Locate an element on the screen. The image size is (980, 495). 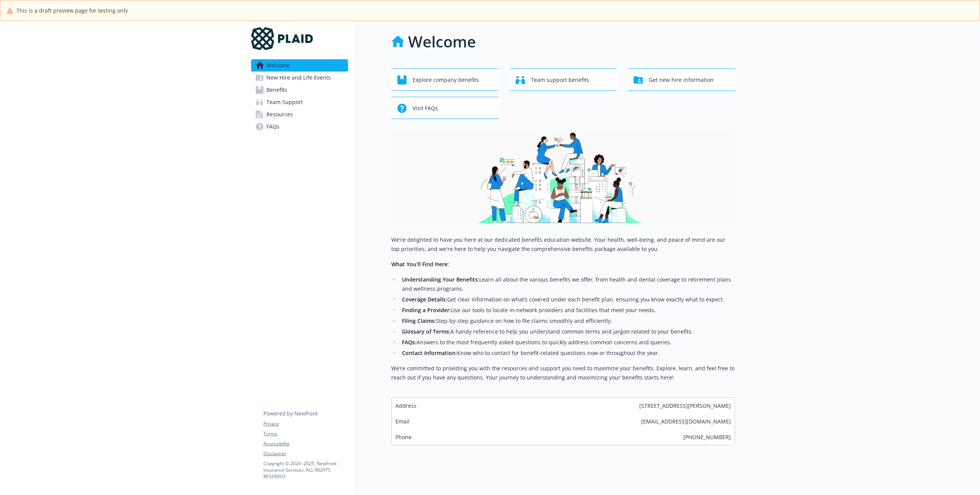
li: Step-by-step guidance on how to file claims smoothly and efficiently. is located at coordinates (567, 321).